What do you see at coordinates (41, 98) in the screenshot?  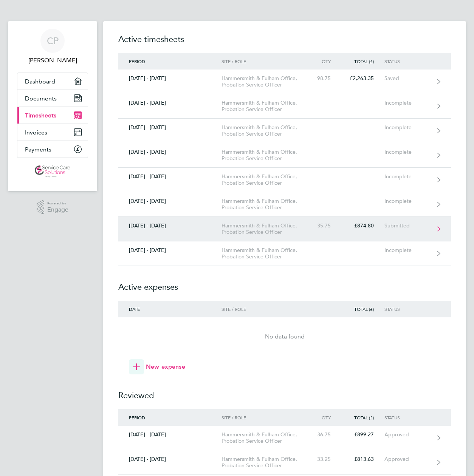 I see `span: Documents` at bounding box center [41, 98].